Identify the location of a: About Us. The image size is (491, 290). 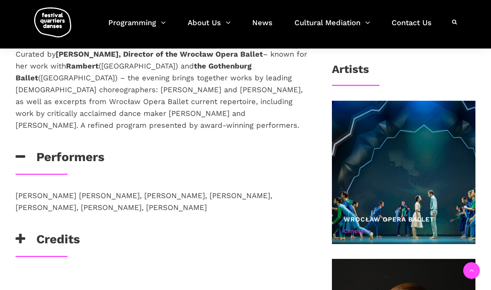
(209, 27).